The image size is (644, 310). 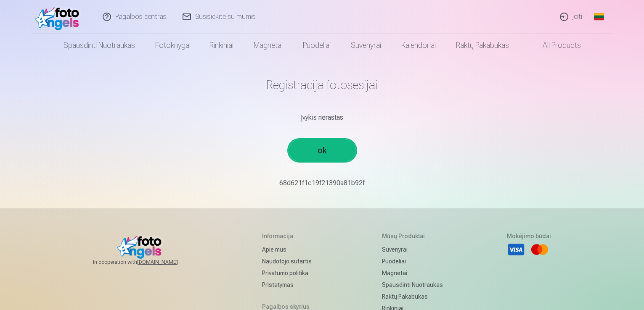 What do you see at coordinates (419, 45) in the screenshot?
I see `a: Kalendoriai` at bounding box center [419, 45].